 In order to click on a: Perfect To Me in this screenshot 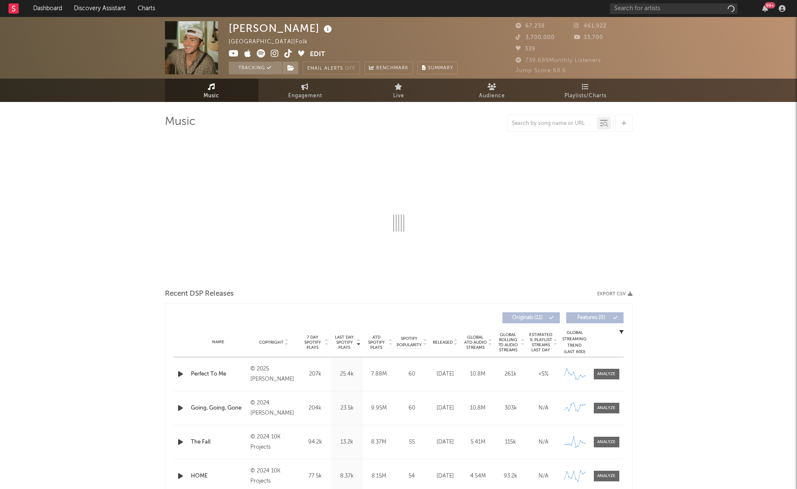, I will do `click(218, 374)`.